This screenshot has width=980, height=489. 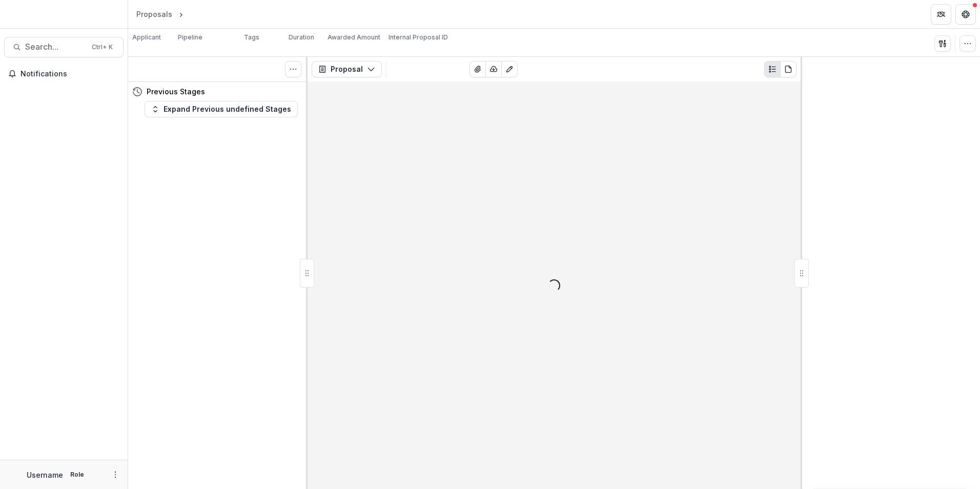 What do you see at coordinates (941, 15) in the screenshot?
I see `button: Partners` at bounding box center [941, 15].